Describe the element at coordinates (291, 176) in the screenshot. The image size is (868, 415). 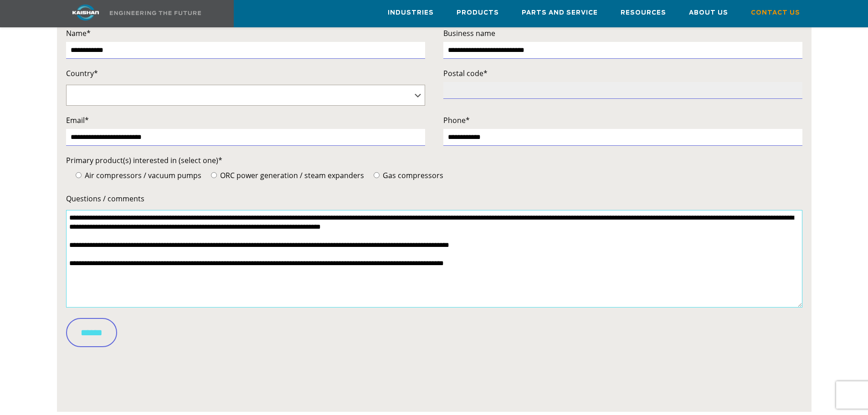
I see `span: ORC power generation / steam expanders` at that location.